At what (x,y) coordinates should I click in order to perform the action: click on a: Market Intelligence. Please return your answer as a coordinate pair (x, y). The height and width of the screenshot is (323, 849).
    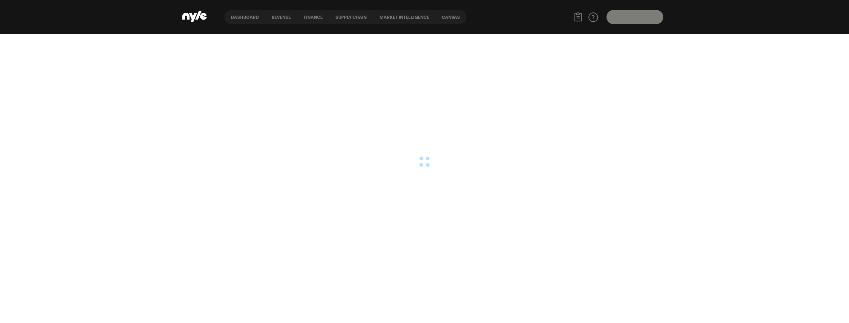
    Looking at the image, I should click on (405, 17).